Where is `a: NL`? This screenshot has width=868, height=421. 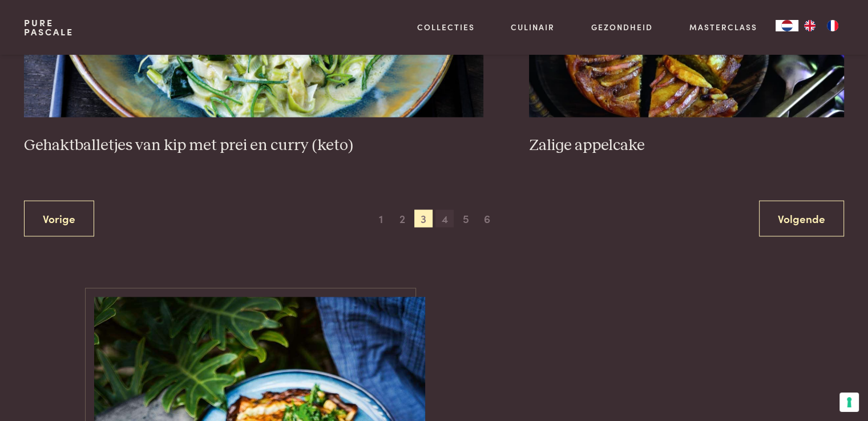 a: NL is located at coordinates (787, 25).